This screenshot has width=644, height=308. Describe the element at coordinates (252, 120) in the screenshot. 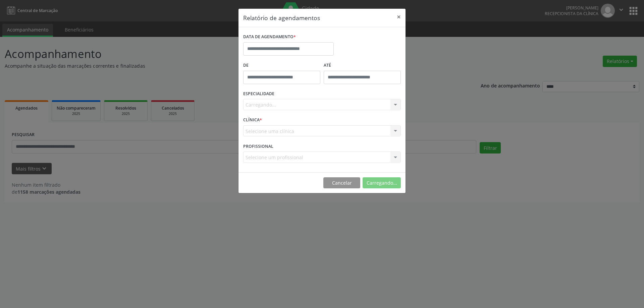

I see `label: CLÍNICA` at that location.